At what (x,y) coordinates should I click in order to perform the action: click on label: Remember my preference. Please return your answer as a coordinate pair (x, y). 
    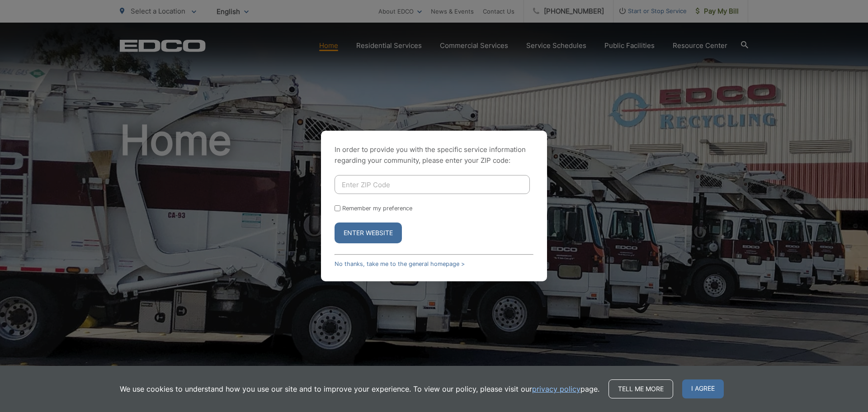
    Looking at the image, I should click on (377, 208).